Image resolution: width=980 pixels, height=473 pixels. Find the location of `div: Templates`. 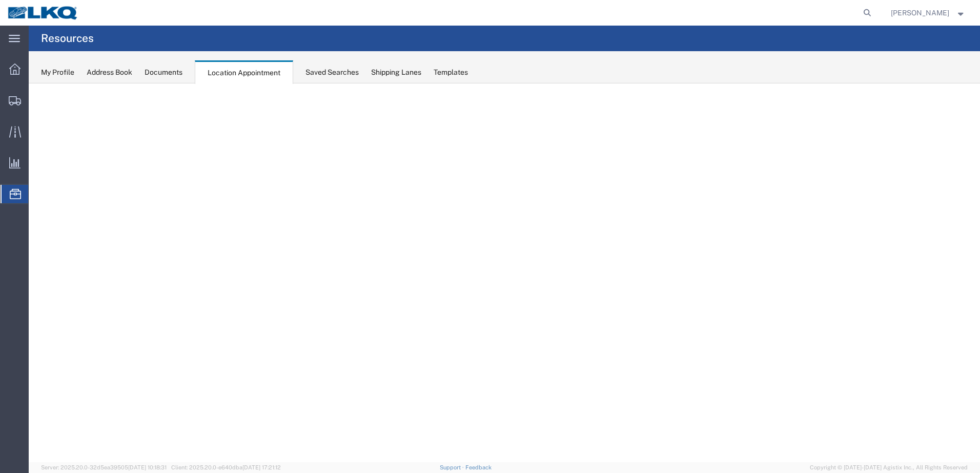

div: Templates is located at coordinates (451, 72).